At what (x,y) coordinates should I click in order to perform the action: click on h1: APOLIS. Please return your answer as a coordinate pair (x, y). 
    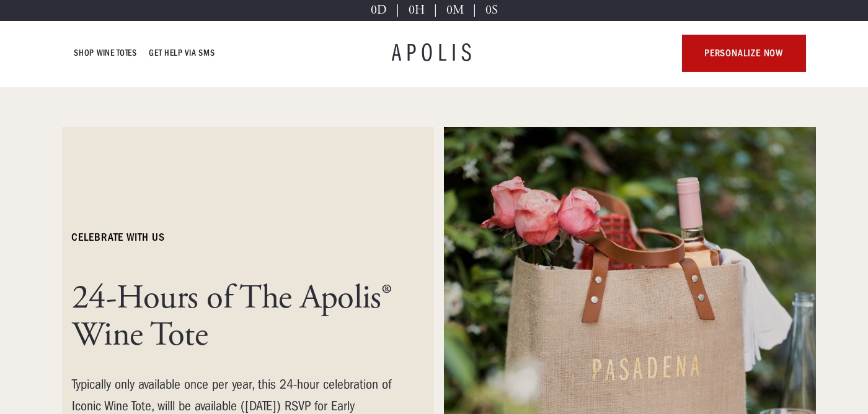
    Looking at the image, I should click on (434, 53).